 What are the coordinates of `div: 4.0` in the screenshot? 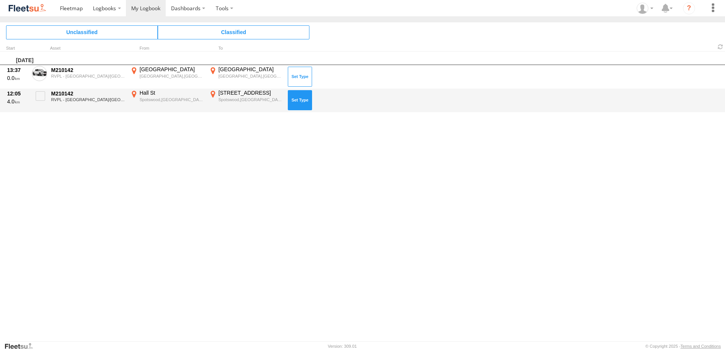 It's located at (17, 102).